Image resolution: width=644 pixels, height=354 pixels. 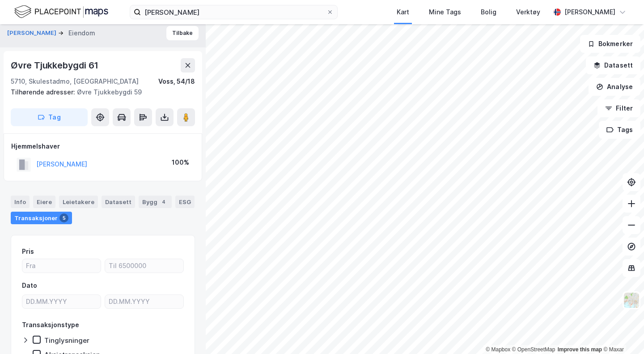 I want to click on div: Dato, so click(x=30, y=285).